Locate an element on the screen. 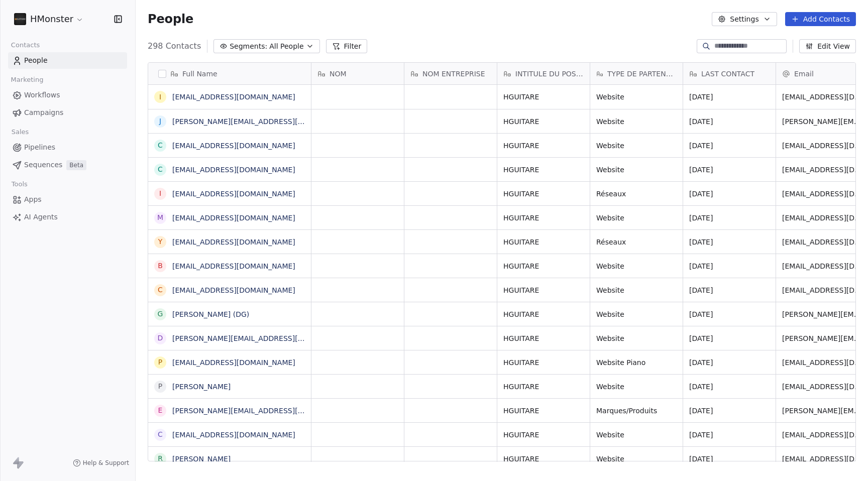 This screenshot has width=868, height=481. div: j is located at coordinates (160, 121).